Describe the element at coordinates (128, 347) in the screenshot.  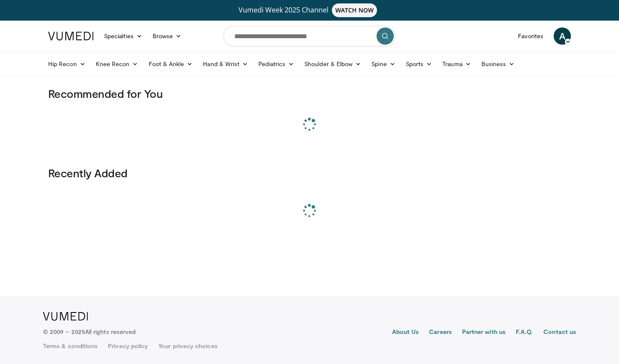
I see `a: Privacy policy` at that location.